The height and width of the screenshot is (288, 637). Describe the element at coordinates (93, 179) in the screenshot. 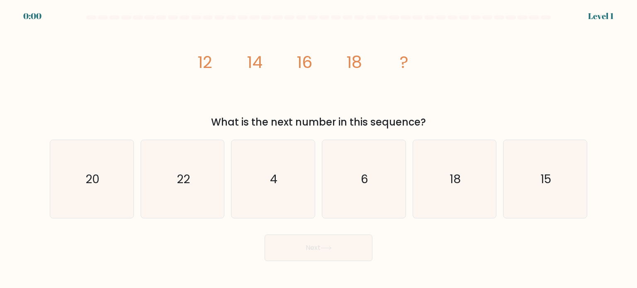

I see `text: 20` at that location.